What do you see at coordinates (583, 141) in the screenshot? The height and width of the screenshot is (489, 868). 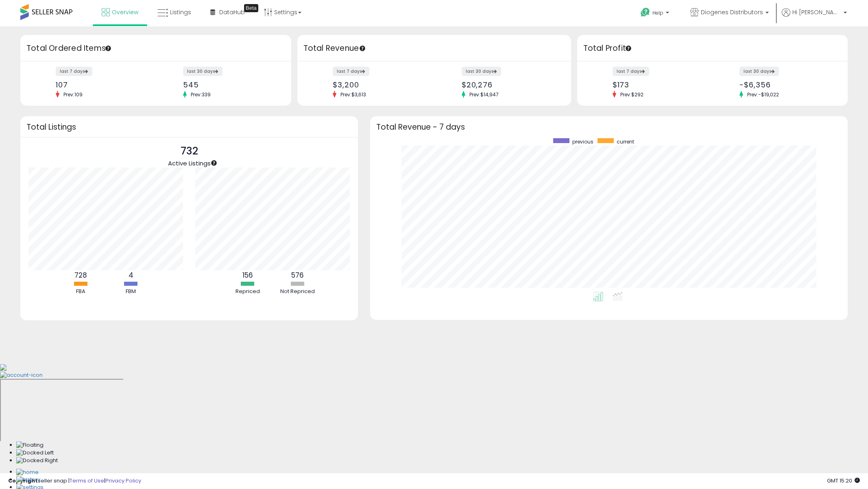 I see `span: previous` at bounding box center [583, 141].